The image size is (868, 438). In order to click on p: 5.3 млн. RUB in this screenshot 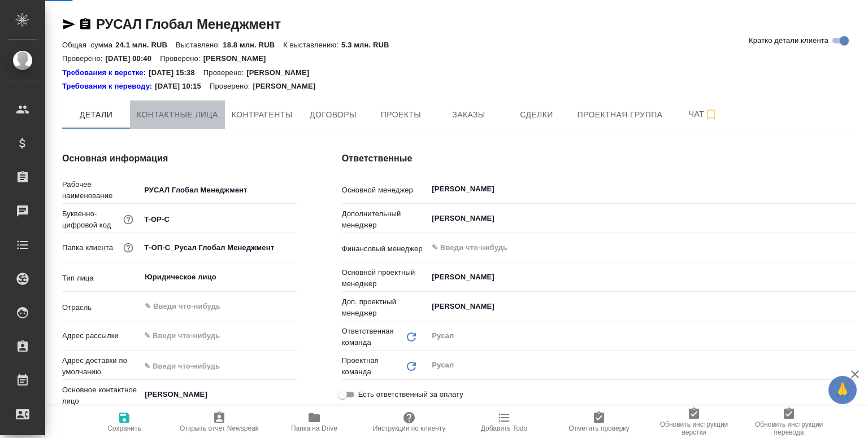, I will do `click(369, 44)`.